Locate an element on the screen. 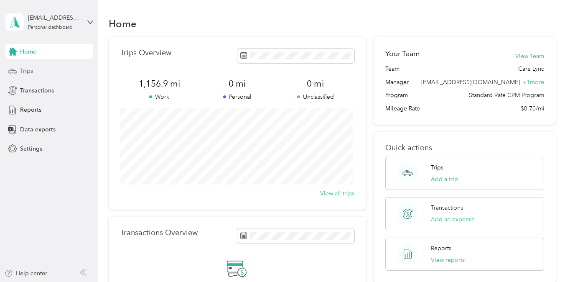 Image resolution: width=570 pixels, height=282 pixels. button: Help center is located at coordinates (26, 273).